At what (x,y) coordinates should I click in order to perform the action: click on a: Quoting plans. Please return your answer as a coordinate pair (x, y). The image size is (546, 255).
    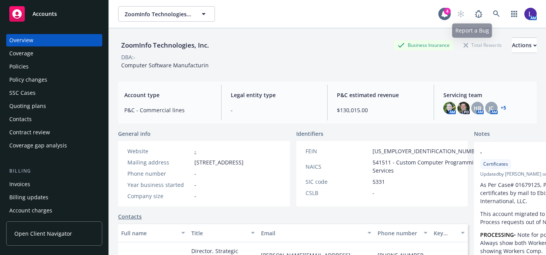
    Looking at the image, I should click on (54, 106).